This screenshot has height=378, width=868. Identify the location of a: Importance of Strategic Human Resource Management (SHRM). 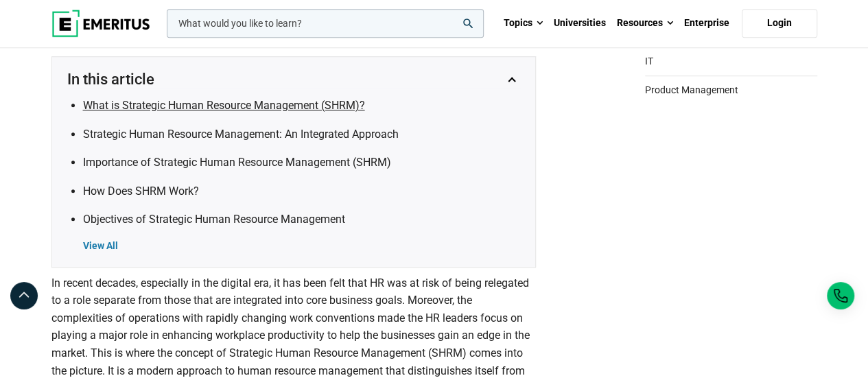
(237, 162).